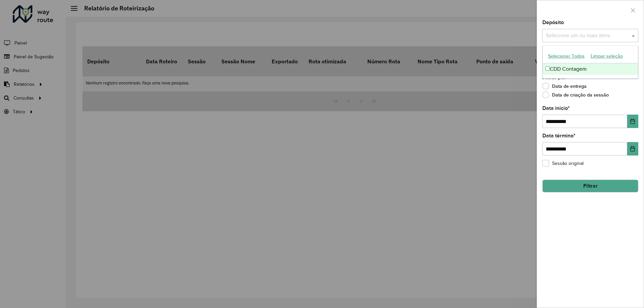 The width and height of the screenshot is (644, 308). Describe the element at coordinates (559, 136) in the screenshot. I see `label: Data término` at that location.